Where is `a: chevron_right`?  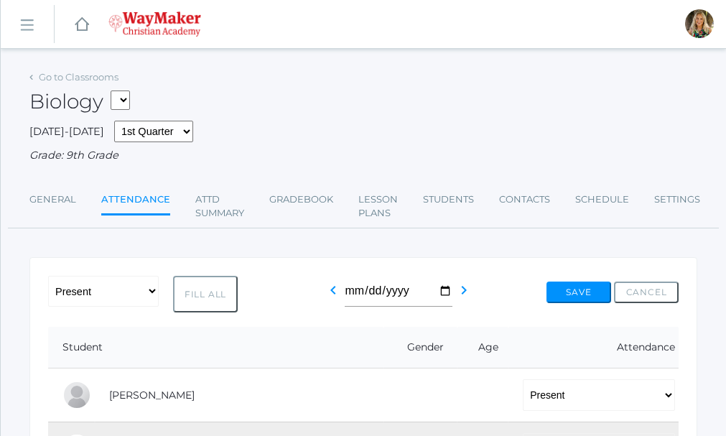 a: chevron_right is located at coordinates (464, 295).